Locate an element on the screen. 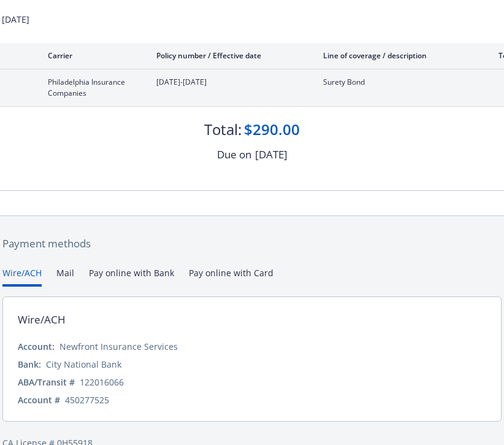 The width and height of the screenshot is (504, 445). span: Surety Bond is located at coordinates (395, 82).